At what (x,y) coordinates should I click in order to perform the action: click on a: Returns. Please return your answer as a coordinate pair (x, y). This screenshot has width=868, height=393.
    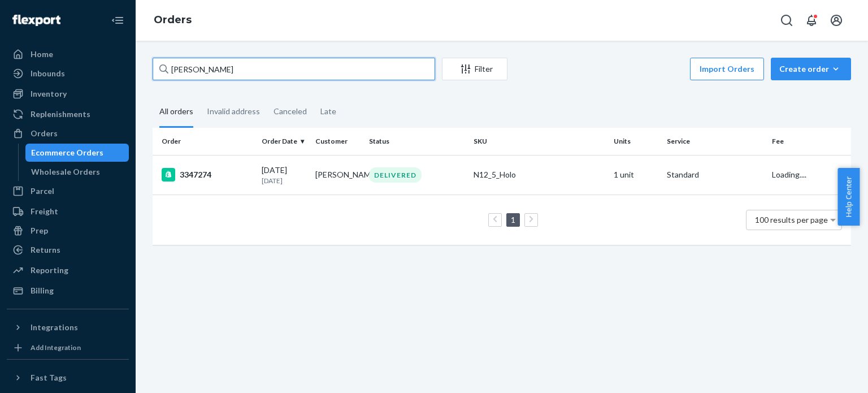
    Looking at the image, I should click on (68, 250).